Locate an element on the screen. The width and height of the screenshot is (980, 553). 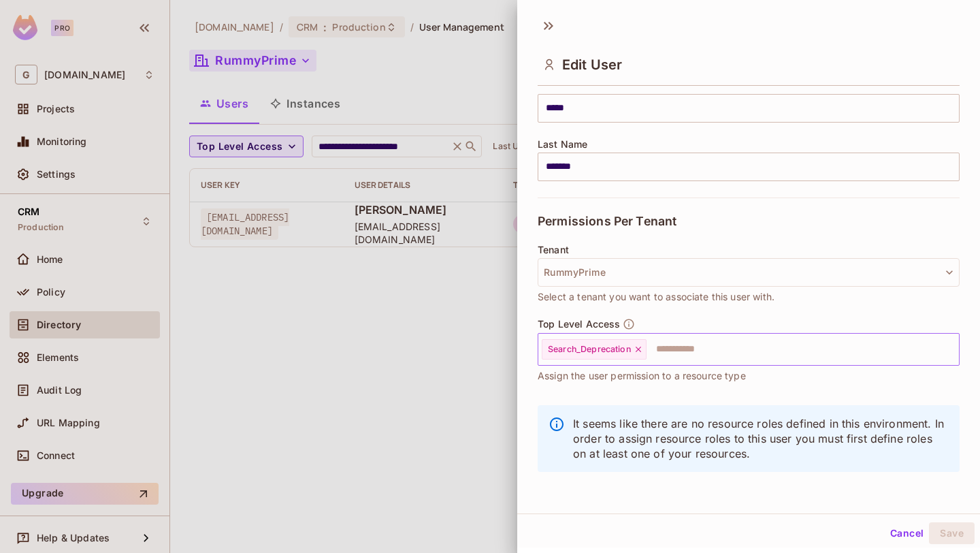
button: Cancel is located at coordinates (907, 533).